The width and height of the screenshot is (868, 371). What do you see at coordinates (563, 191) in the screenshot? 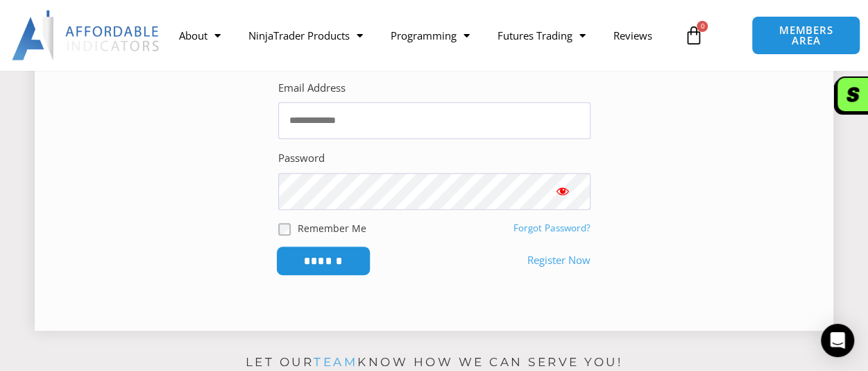
I see `button: Show password` at bounding box center [563, 191].